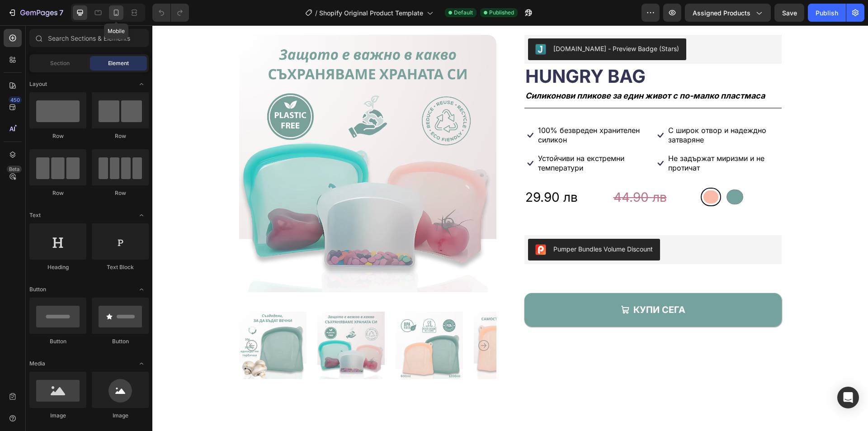 This screenshot has height=431, width=868. Describe the element at coordinates (331, 320) in the screenshot. I see `button: Carousel Next Arrow` at that location.